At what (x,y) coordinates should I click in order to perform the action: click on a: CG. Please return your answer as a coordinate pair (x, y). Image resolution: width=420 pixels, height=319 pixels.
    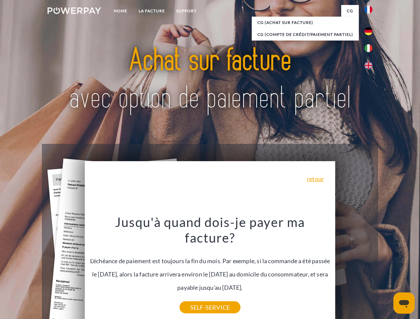
    Looking at the image, I should click on (350, 11).